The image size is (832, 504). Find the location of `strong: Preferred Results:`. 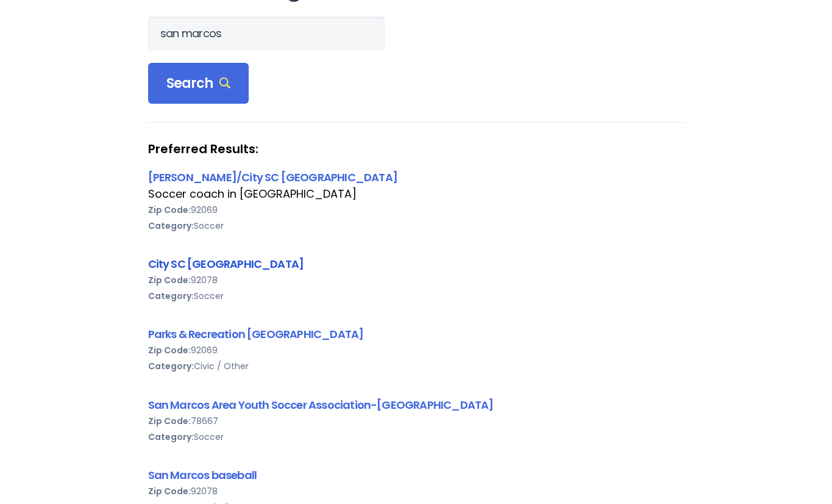

strong: Preferred Results: is located at coordinates (417, 149).